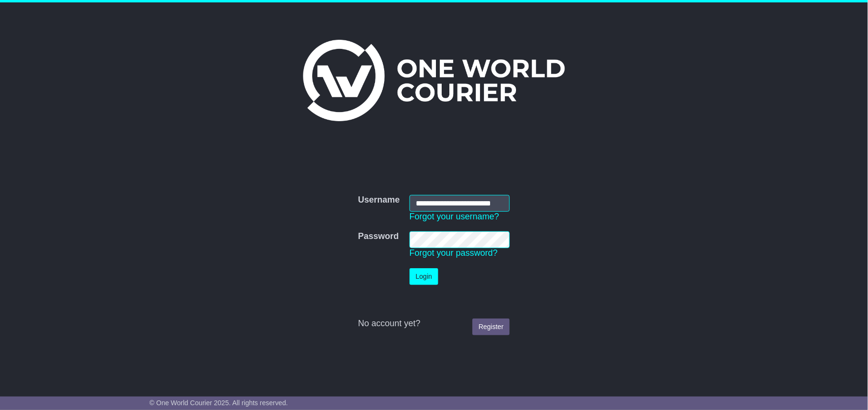 Image resolution: width=868 pixels, height=410 pixels. I want to click on a: Forgot your username?, so click(454, 217).